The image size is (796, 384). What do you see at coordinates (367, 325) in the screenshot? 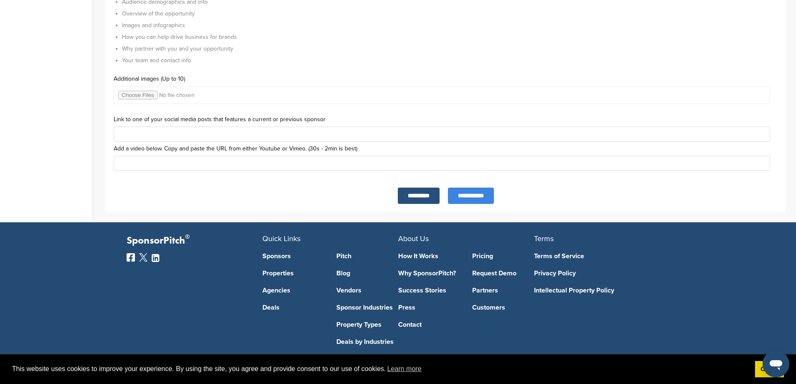
I see `a: Property Types` at bounding box center [367, 325].